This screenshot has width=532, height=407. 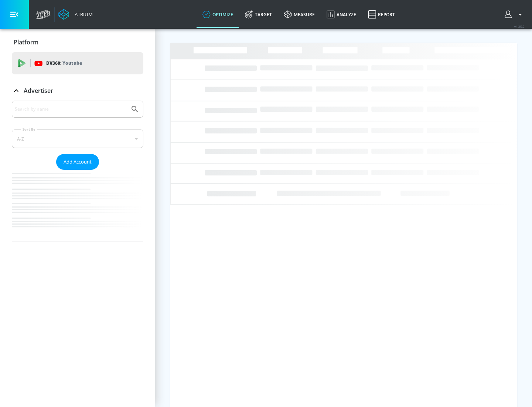 What do you see at coordinates (82, 14) in the screenshot?
I see `div: Atrium` at bounding box center [82, 14].